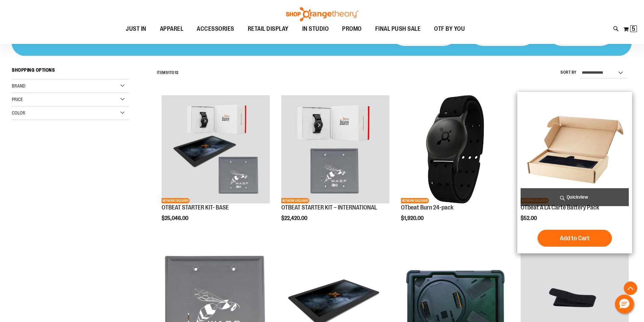  What do you see at coordinates (352, 29) in the screenshot?
I see `span: PROMO` at bounding box center [352, 29].